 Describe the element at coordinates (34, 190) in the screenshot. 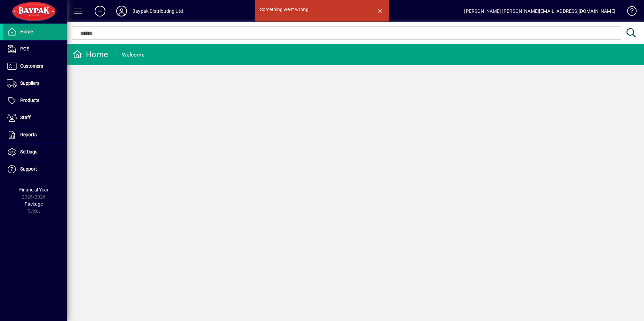

I see `span: Financial Year` at that location.